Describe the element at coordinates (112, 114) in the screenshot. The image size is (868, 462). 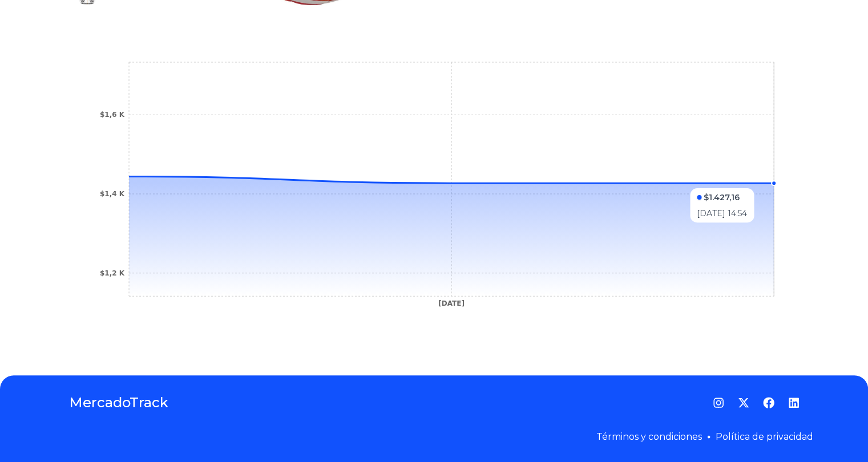
I see `tspan: $1,6 K` at that location.